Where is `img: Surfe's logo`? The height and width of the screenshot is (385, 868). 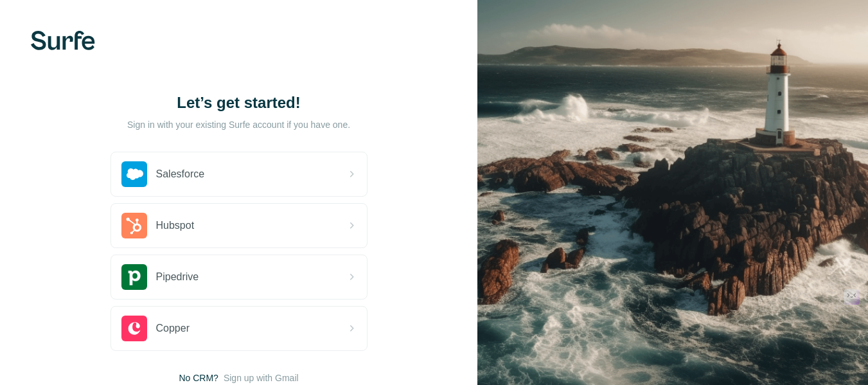 img: Surfe's logo is located at coordinates (63, 40).